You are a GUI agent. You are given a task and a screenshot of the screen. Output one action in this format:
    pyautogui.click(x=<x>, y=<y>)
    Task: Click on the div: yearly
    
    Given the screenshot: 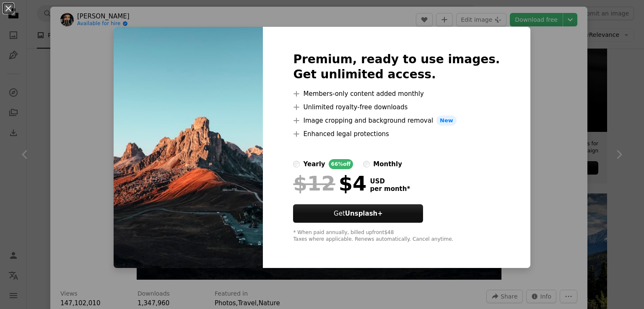 What is the action you would take?
    pyautogui.click(x=314, y=164)
    